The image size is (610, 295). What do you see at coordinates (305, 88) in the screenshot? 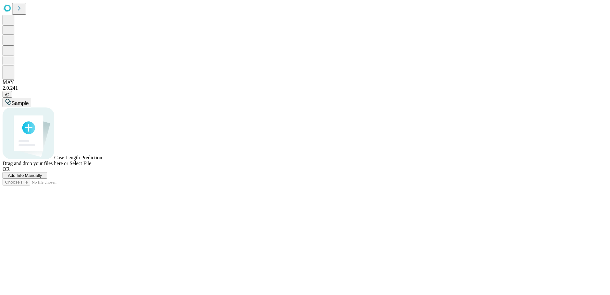
I see `div: 2.0.241` at bounding box center [305, 88].